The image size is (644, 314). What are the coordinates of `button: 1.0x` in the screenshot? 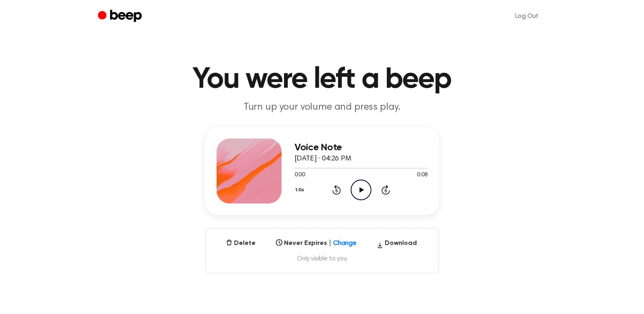 It's located at (301, 190).